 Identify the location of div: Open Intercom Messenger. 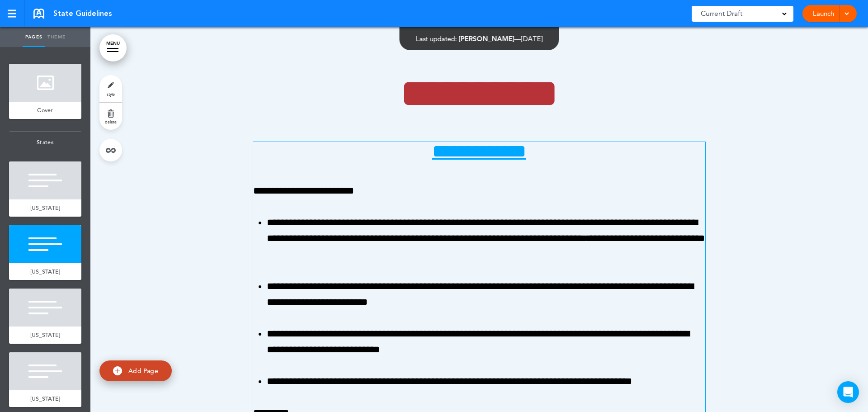
(848, 392).